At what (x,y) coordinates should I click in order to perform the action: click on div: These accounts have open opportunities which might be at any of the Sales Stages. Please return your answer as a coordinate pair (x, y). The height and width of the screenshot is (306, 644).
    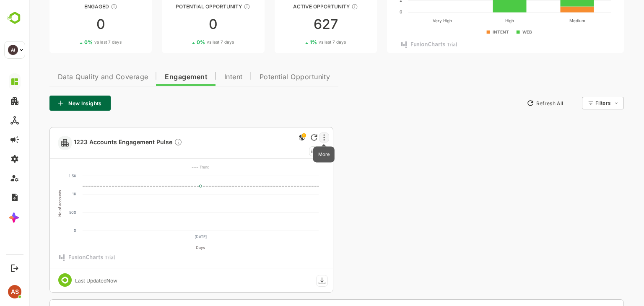
    Looking at the image, I should click on (325, 7).